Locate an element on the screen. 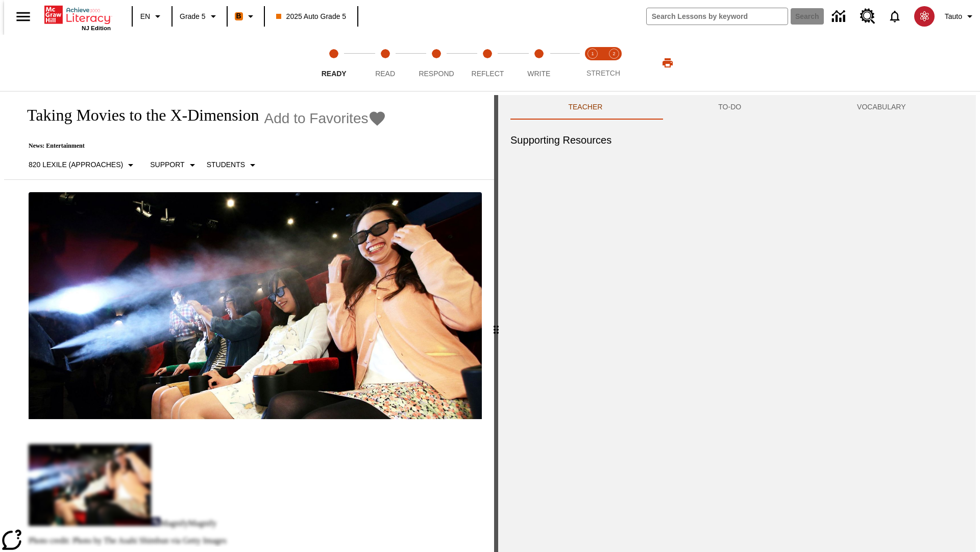  h6: Supporting Resources is located at coordinates (737, 140).